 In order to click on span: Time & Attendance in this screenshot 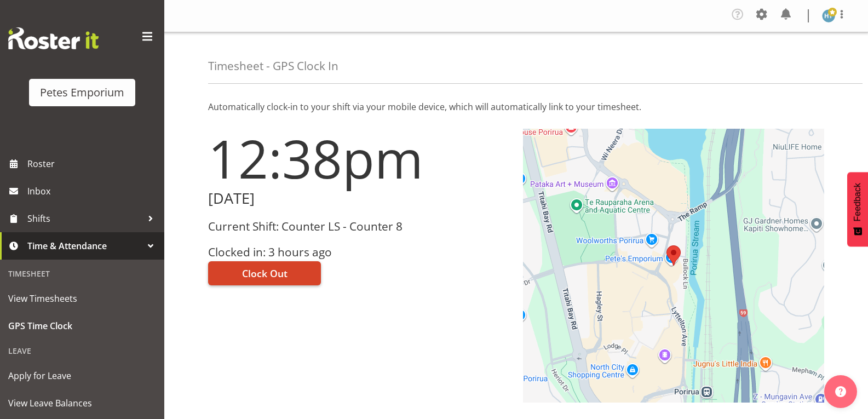, I will do `click(85, 246)`.